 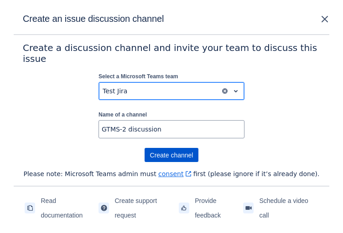 What do you see at coordinates (184, 208) in the screenshot?
I see `span: feedback` at bounding box center [184, 208].